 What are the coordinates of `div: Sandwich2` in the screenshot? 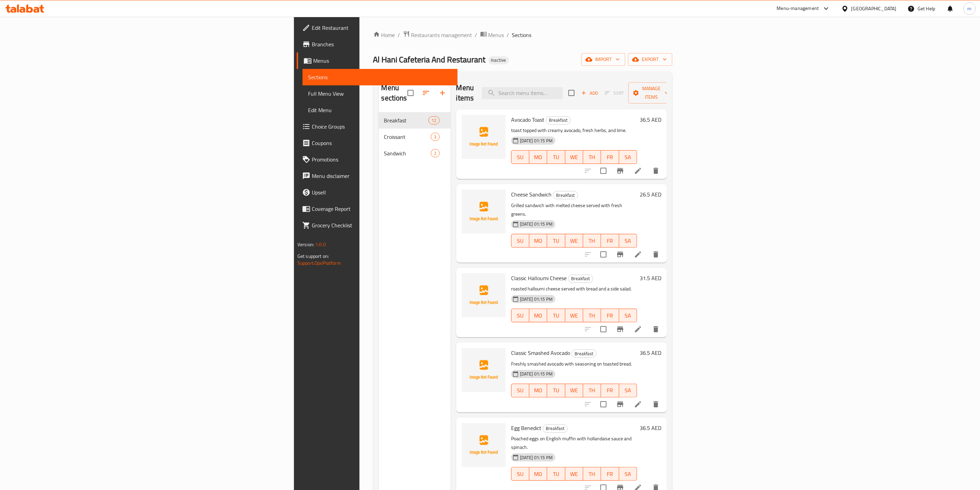 It's located at (415, 153).